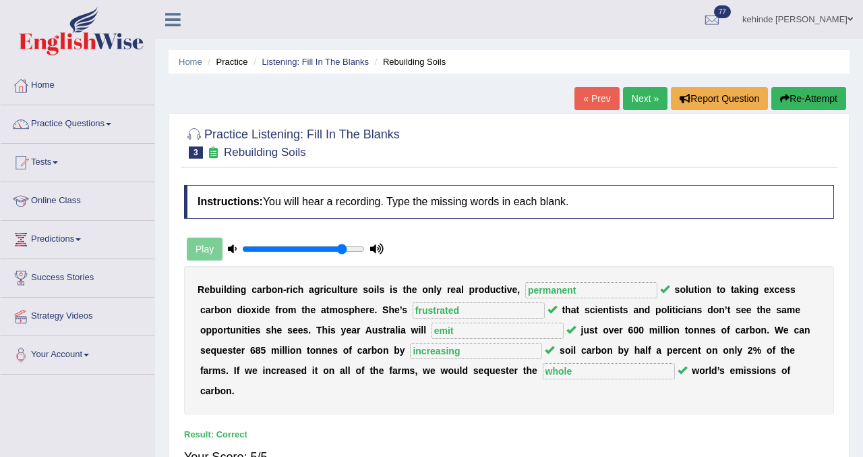 Image resolution: width=863 pixels, height=457 pixels. I want to click on b: g, so click(756, 289).